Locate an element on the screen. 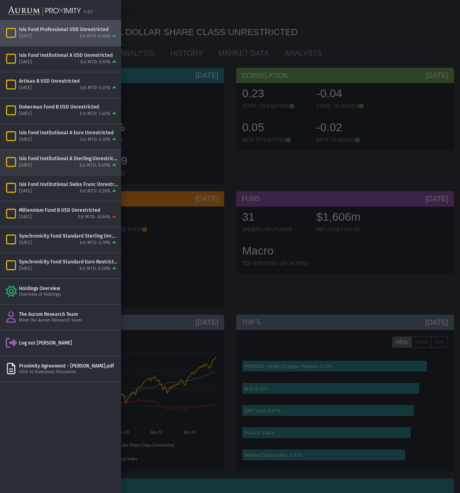 The width and height of the screenshot is (460, 493). div: Holdings Overview is located at coordinates (68, 289).